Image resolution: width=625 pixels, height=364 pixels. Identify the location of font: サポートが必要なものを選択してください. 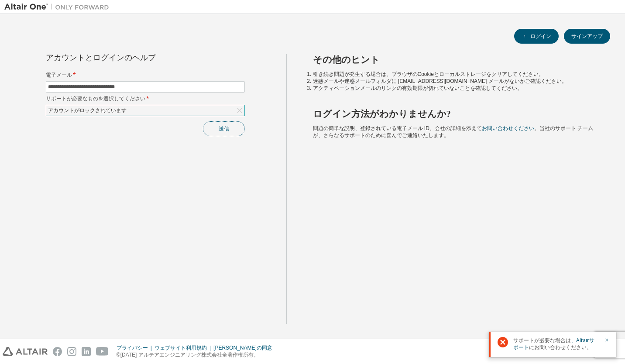
(95, 98).